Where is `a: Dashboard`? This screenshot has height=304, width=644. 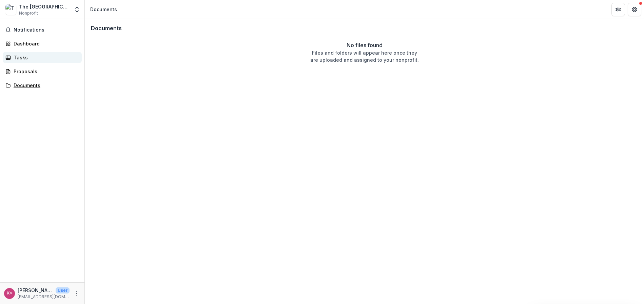 a: Dashboard is located at coordinates (42, 43).